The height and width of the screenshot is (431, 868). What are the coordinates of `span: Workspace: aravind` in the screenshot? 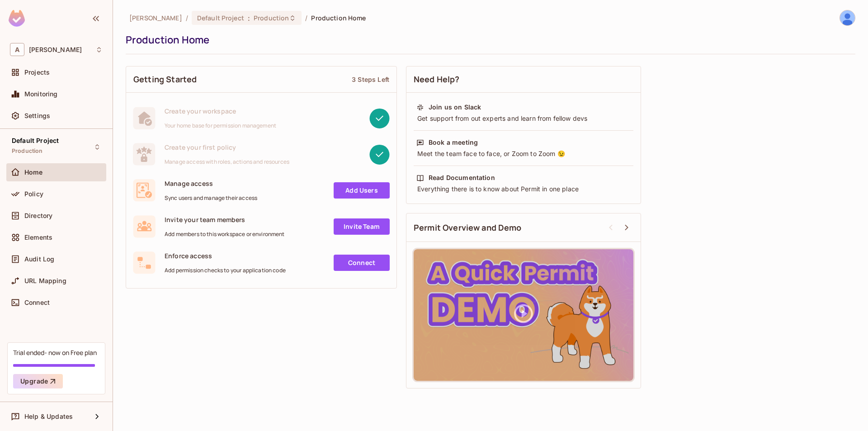 It's located at (55, 50).